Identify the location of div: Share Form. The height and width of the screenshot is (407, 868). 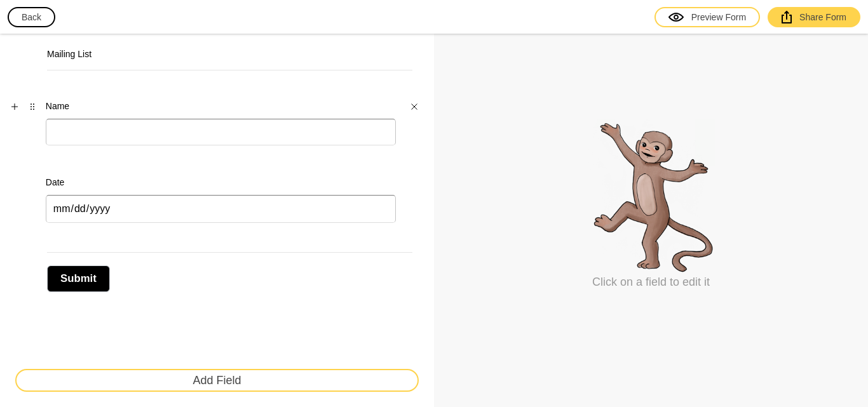
(814, 18).